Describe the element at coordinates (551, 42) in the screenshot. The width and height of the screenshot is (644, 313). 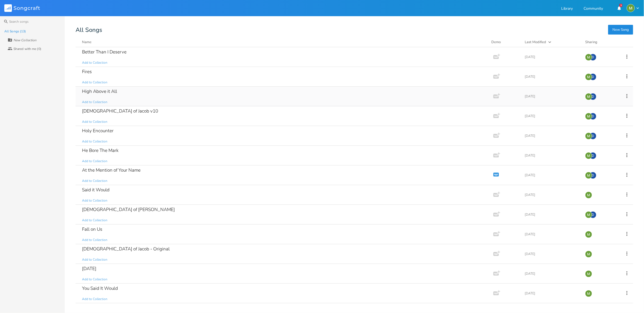
I see `button: Last Modified` at that location.